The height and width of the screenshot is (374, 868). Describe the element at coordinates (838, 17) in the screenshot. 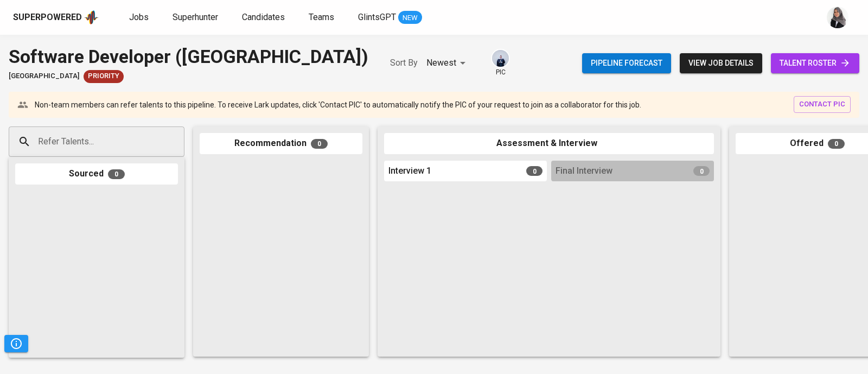

I see `img: sinta.windasari@glints.com` at that location.